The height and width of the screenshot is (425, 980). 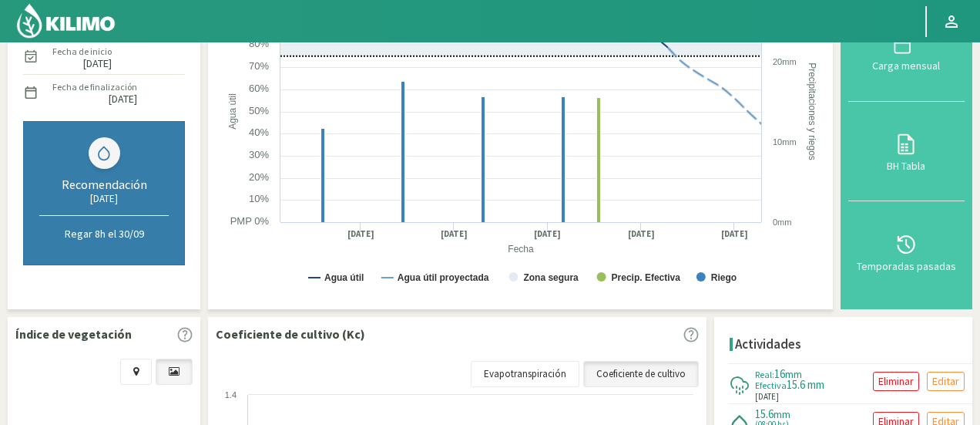 What do you see at coordinates (230, 395) in the screenshot?
I see `text: 1.4` at bounding box center [230, 395].